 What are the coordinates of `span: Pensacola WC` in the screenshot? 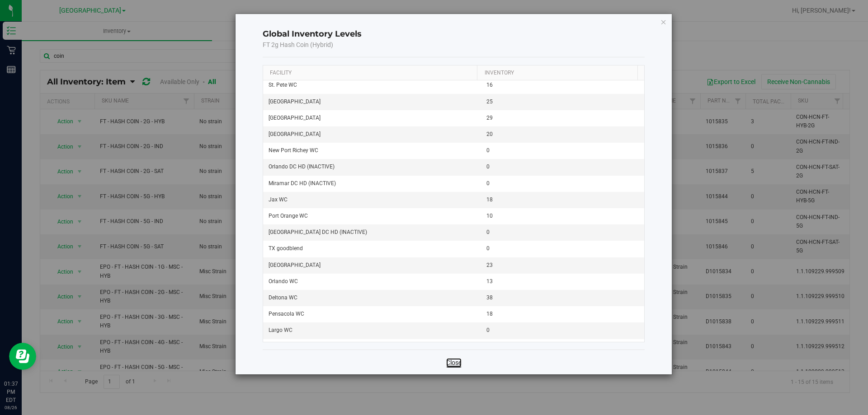 It's located at (286, 314).